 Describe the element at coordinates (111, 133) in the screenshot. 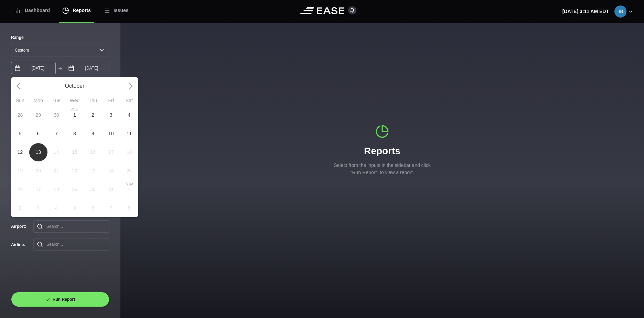

I see `span: 10` at that location.